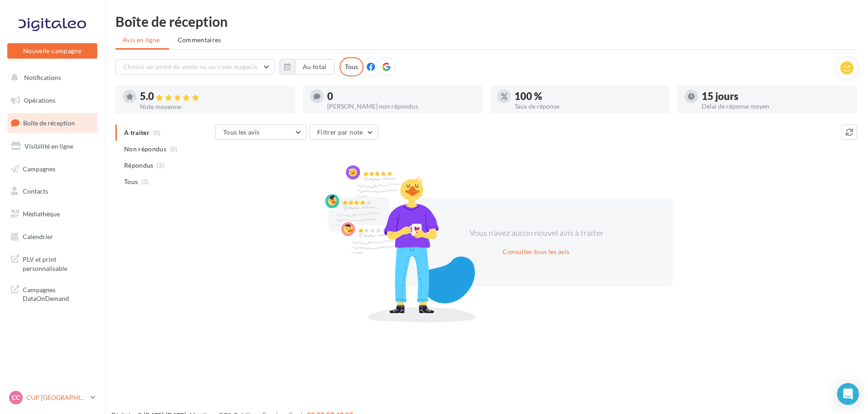 The image size is (868, 414). Describe the element at coordinates (536, 233) in the screenshot. I see `div: Vous n'avez aucun nouvel avis à traiter` at that location.